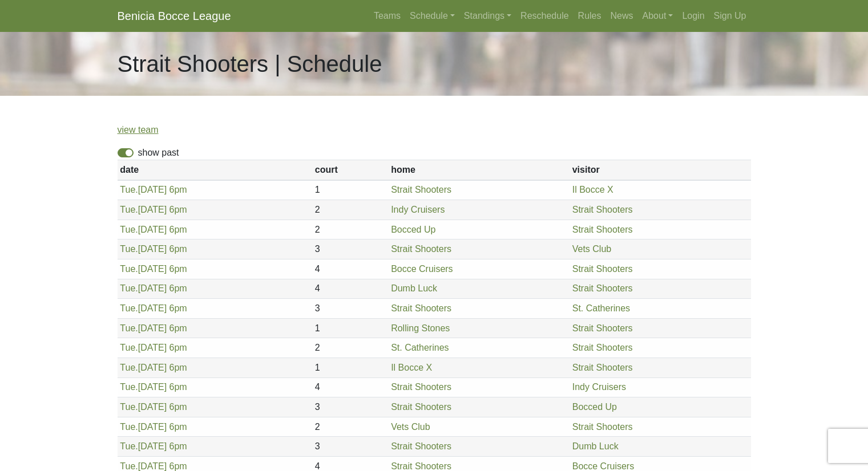 This screenshot has width=868, height=471. Describe the element at coordinates (158, 153) in the screenshot. I see `label: show past` at that location.